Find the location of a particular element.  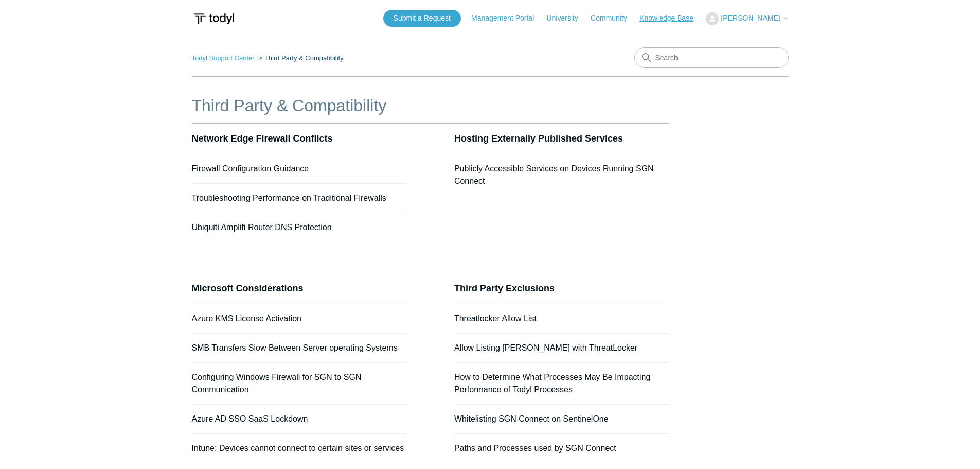

a: Threatlocker Allow List is located at coordinates (495, 318).